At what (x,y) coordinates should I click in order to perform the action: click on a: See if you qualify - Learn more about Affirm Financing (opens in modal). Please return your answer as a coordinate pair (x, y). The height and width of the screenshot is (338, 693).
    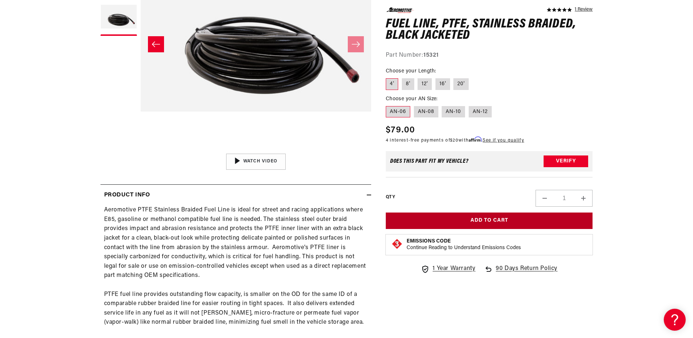
    Looking at the image, I should click on (503, 140).